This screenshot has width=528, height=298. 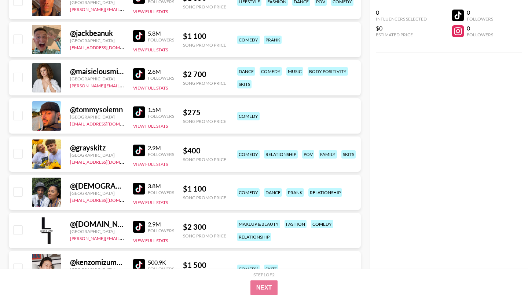 I want to click on div: Estimated Price, so click(x=401, y=34).